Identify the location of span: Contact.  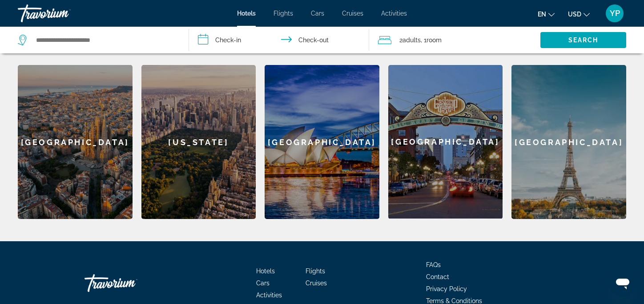
(438, 277).